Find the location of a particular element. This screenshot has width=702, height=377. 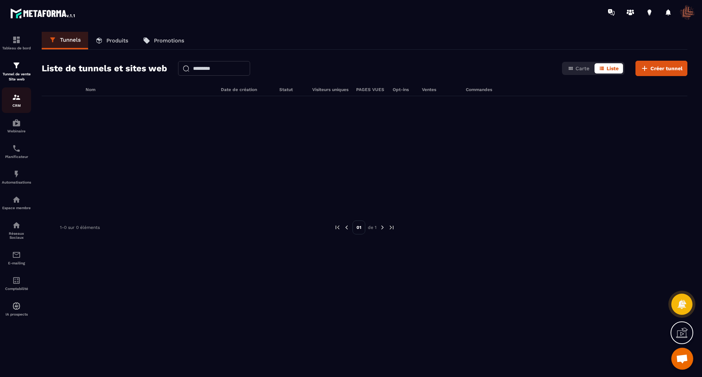

a: automationsautomationsWebinaire is located at coordinates (16, 126).